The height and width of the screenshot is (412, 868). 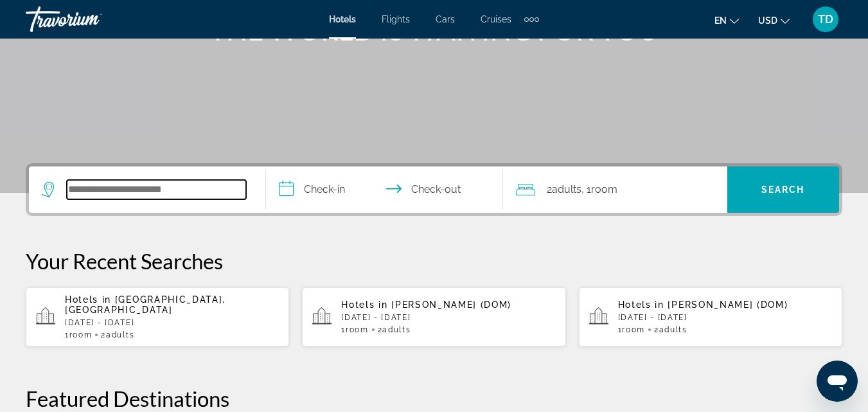 I want to click on button: Check in and out dates, so click(x=385, y=190).